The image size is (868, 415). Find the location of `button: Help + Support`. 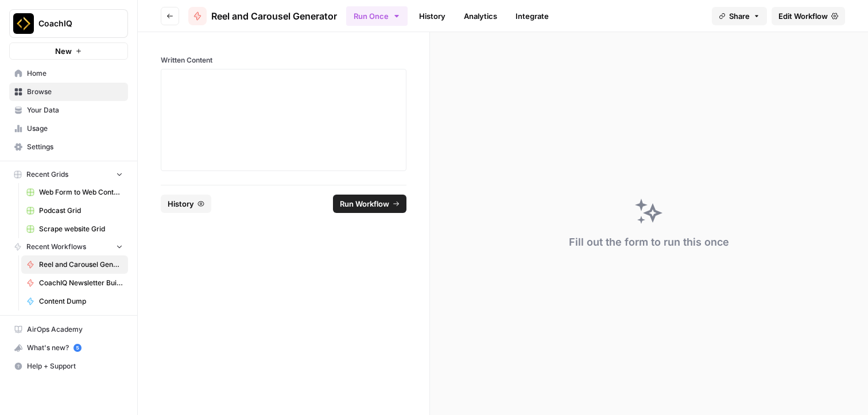

button: Help + Support is located at coordinates (68, 366).